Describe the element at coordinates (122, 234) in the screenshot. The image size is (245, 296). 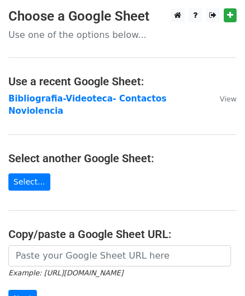
I see `h4: Copy/paste a Google Sheet URL:` at that location.